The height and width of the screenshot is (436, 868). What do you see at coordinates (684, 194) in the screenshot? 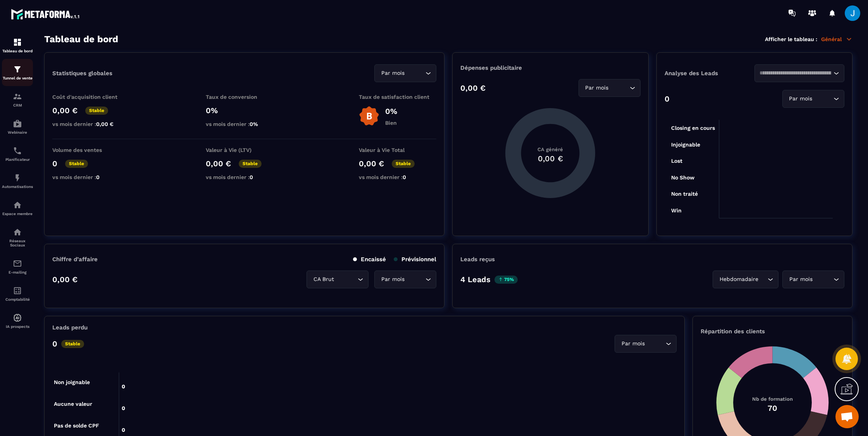
I see `tspan: Non traité` at bounding box center [684, 194].